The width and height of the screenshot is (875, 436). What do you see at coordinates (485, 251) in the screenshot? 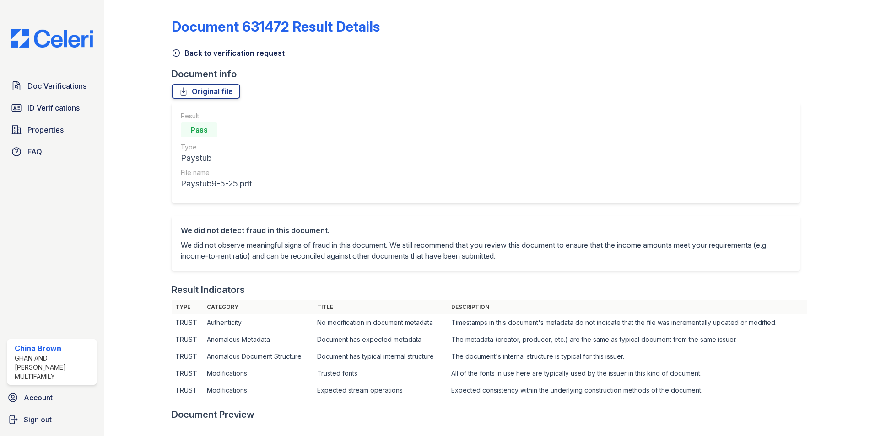
I see `p: We did not observe meaningful signs of fraud in this document. We still recommend that you review...` at bounding box center [485, 251].